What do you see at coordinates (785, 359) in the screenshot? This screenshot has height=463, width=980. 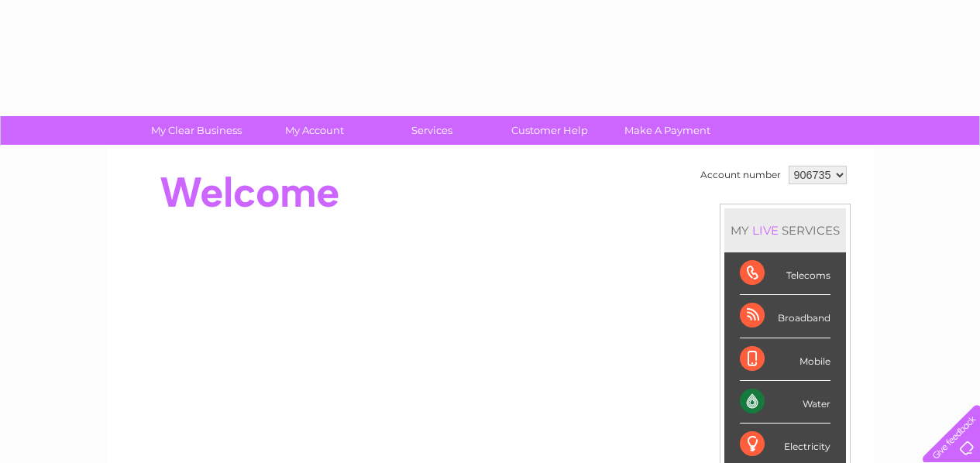 I see `div: Mobile` at bounding box center [785, 359].